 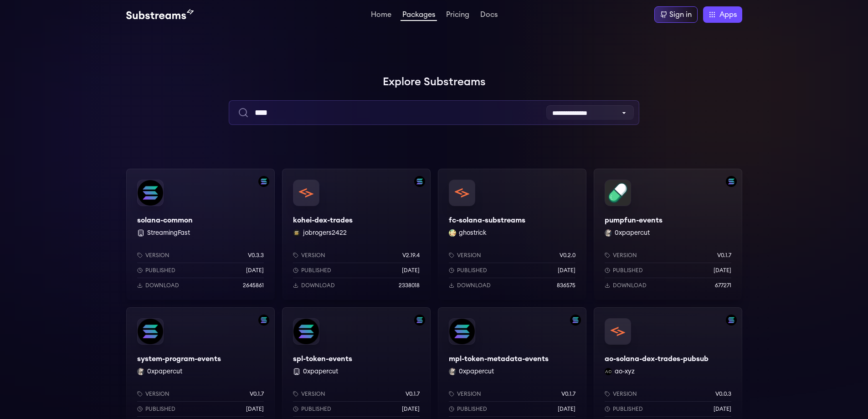 I want to click on p: v0.2.0, so click(x=567, y=255).